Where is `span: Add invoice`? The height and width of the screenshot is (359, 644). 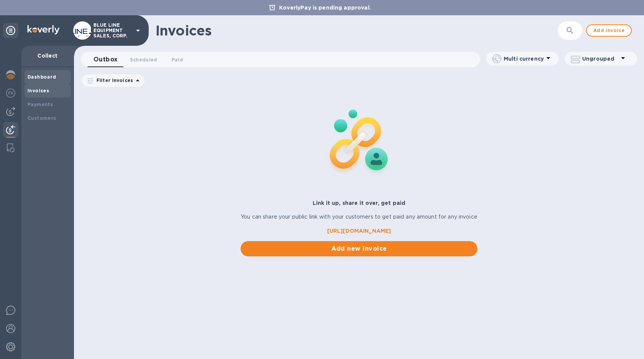
span: Add invoice is located at coordinates (609, 31).